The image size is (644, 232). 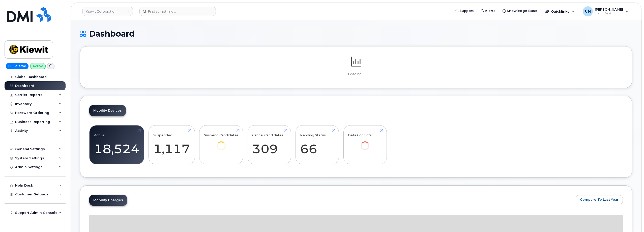 What do you see at coordinates (117, 145) in the screenshot?
I see `a: Active 18,524` at bounding box center [117, 145].